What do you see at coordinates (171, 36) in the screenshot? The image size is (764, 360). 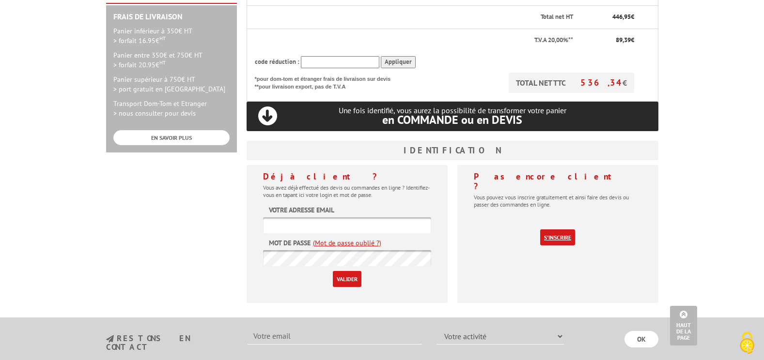 I see `p: Panier inférieur à 350€ HT` at bounding box center [171, 36].